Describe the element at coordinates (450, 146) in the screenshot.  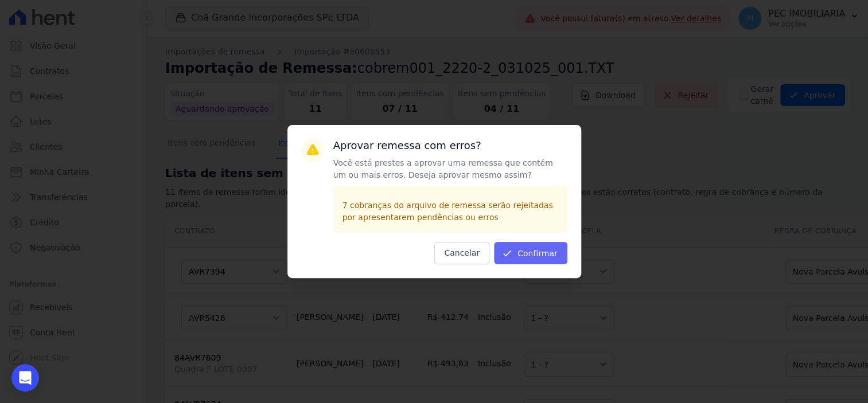
I see `h3: Aprovar remessa com erros?` at that location.